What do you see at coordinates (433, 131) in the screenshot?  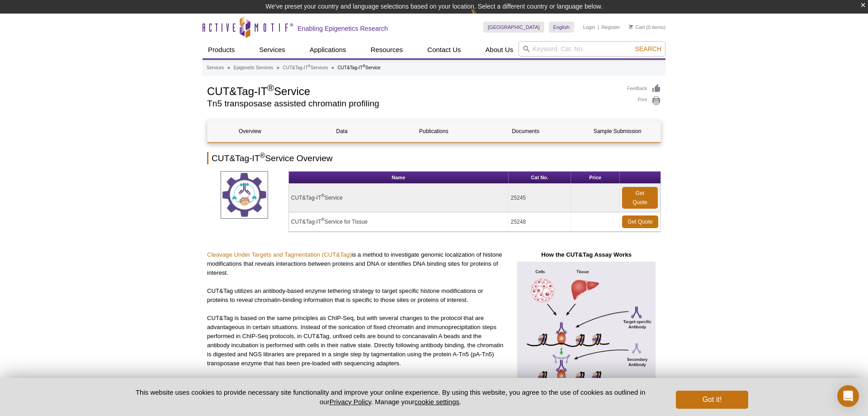 I see `a: Publications` at bounding box center [433, 131].